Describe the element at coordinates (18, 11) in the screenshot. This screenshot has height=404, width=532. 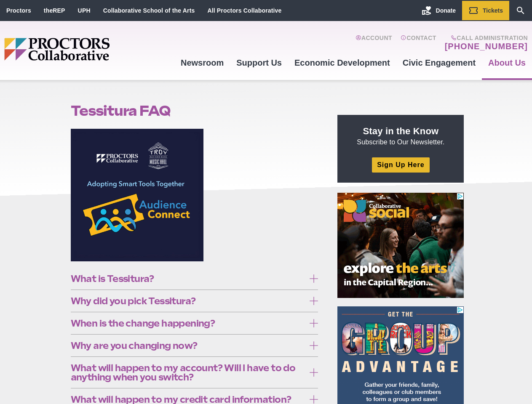
I see `a: Proctors` at that location.